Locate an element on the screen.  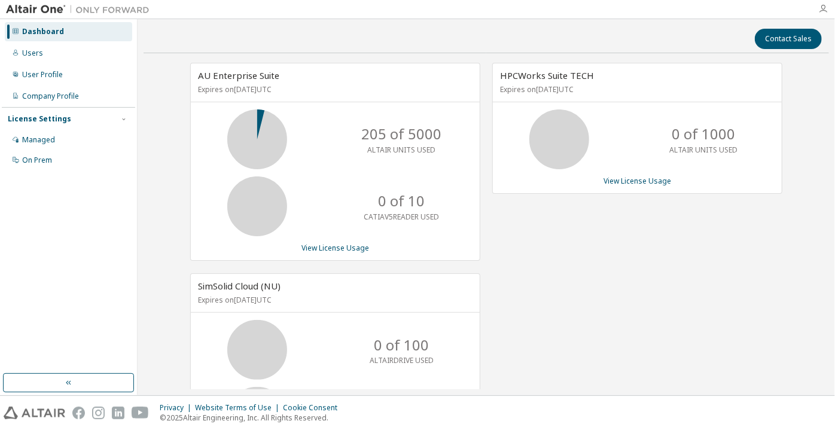
img: youtube.svg is located at coordinates (140, 413).